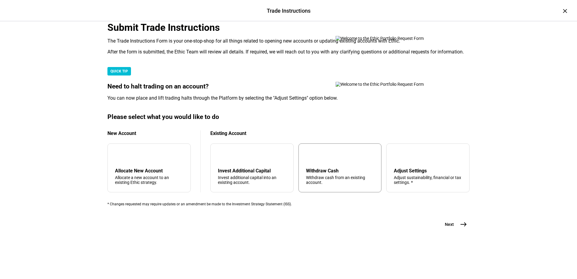 Image resolution: width=577 pixels, height=279 pixels. What do you see at coordinates (252, 180) in the screenshot?
I see `div: Invest additional capital into an existing account.` at bounding box center [252, 180].